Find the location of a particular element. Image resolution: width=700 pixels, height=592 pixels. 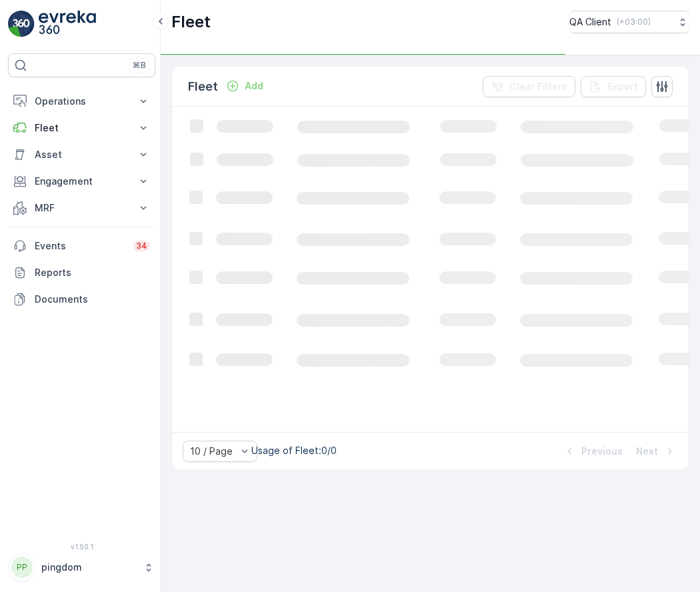

img: logo_light-DOdMpM7g.png is located at coordinates (67, 24).